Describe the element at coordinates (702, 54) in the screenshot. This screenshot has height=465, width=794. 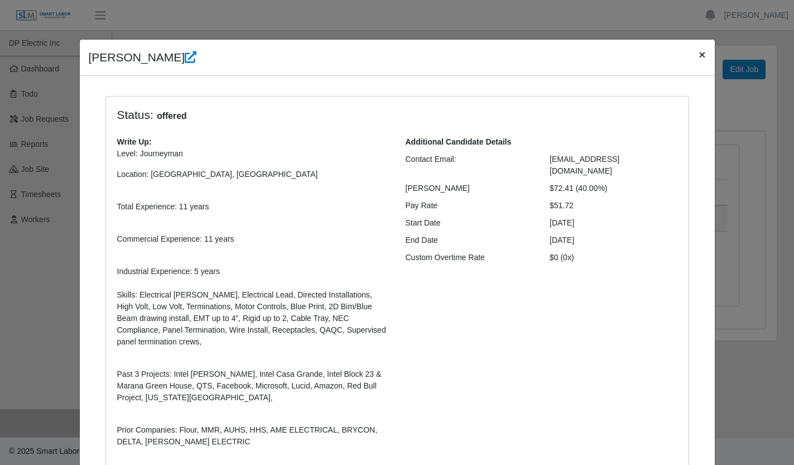
I see `button: Close` at that location.